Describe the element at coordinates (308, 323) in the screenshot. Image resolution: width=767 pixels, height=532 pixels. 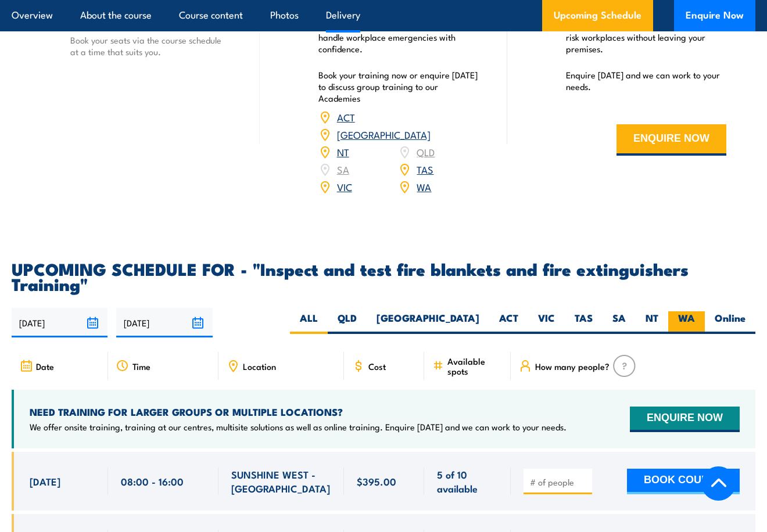
I see `label: ALL` at that location.